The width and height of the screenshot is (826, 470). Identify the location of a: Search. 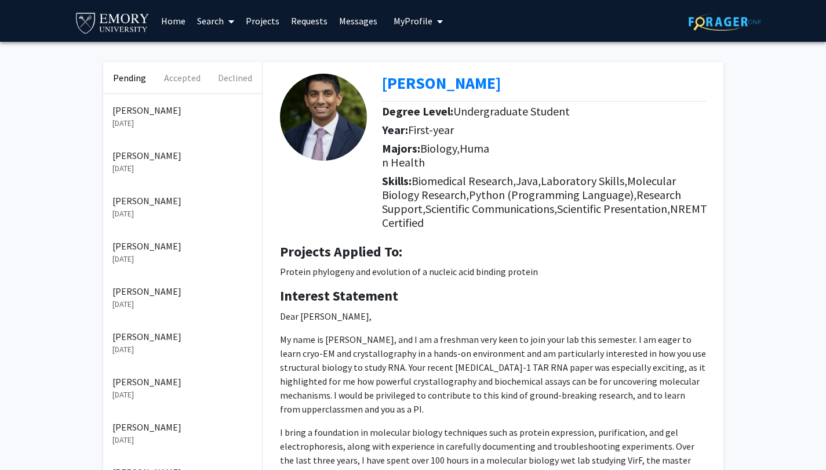
(216, 21).